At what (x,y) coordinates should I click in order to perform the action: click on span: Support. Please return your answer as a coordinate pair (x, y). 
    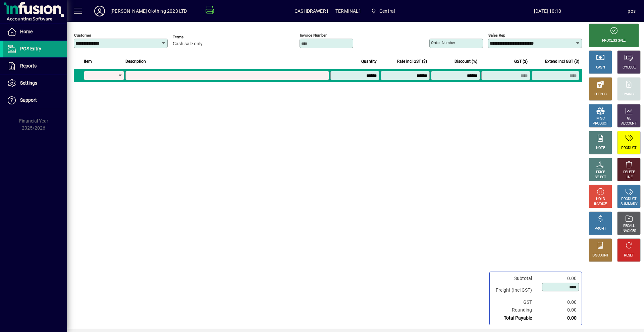
    Looking at the image, I should click on (29, 100).